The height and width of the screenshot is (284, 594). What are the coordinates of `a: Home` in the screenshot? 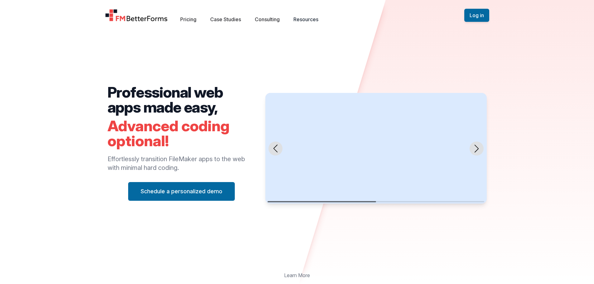 It's located at (137, 15).